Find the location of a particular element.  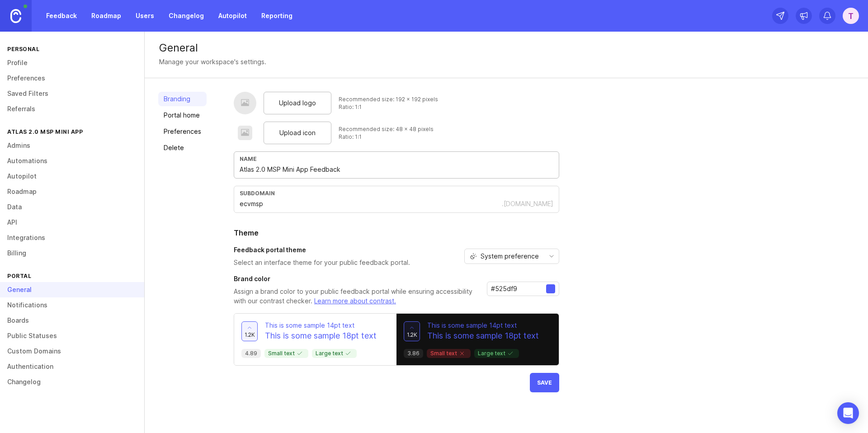

img: Canny Home is located at coordinates (16, 16).